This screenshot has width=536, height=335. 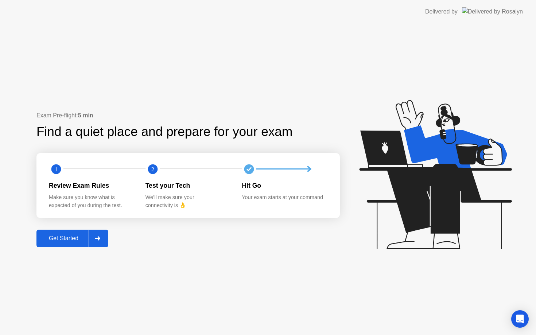 What do you see at coordinates (63, 239) in the screenshot?
I see `div: Get Started` at bounding box center [63, 239].